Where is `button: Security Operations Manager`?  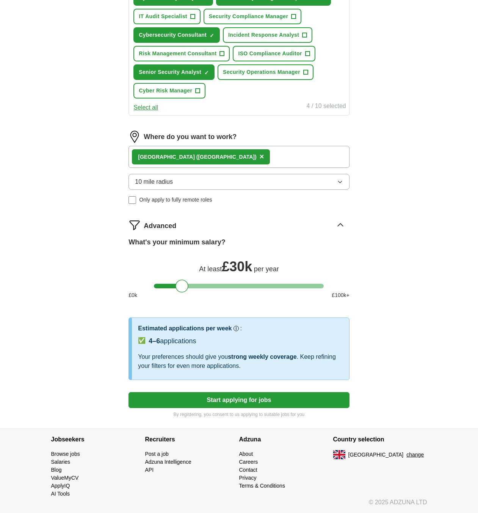
button: Security Operations Manager is located at coordinates (265, 72).